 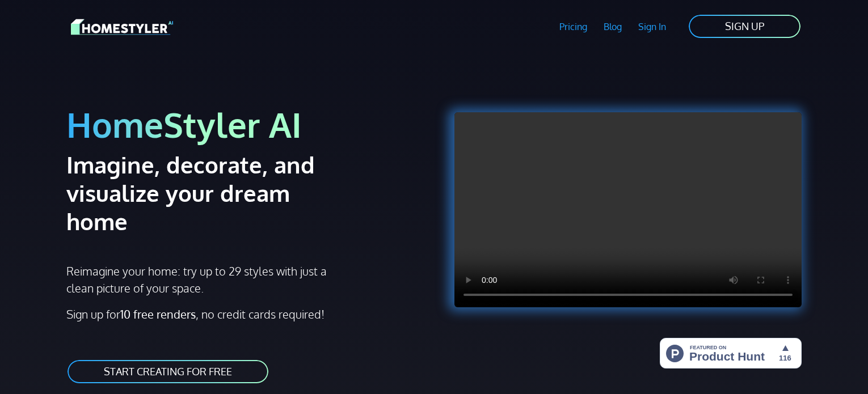 What do you see at coordinates (574, 27) in the screenshot?
I see `a: Pricing` at bounding box center [574, 27].